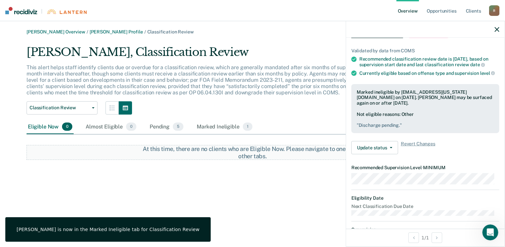 The image size is (505, 247). What do you see at coordinates (425, 207) in the screenshot?
I see `dt: Next Classification Due Date` at bounding box center [425, 207].